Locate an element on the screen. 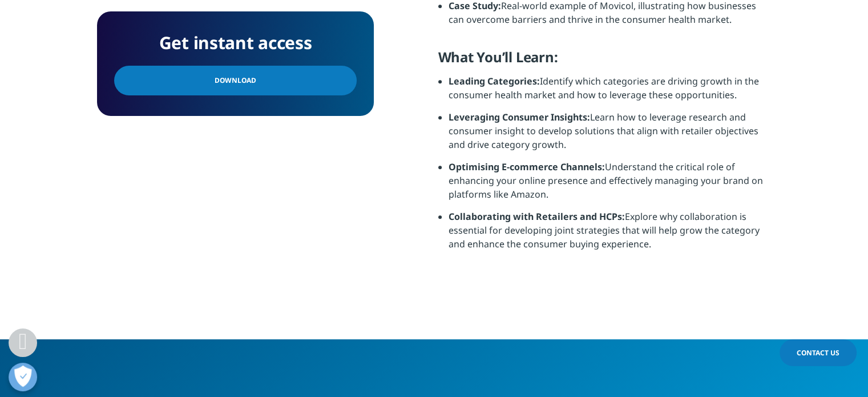  li: Explore why collaboration is essential for developing joint strategies that will help grow the ca... is located at coordinates (609, 234).